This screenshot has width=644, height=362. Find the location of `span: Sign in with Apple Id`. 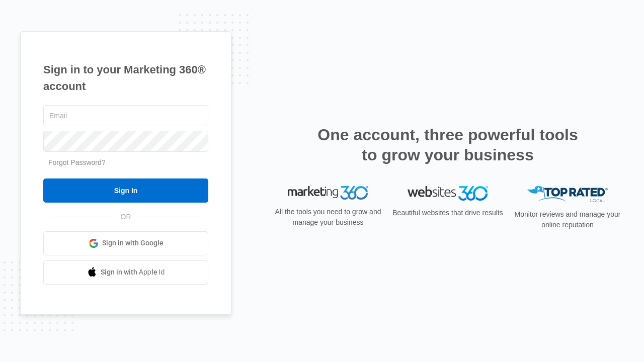

span: Sign in with Apple Id is located at coordinates (133, 272).